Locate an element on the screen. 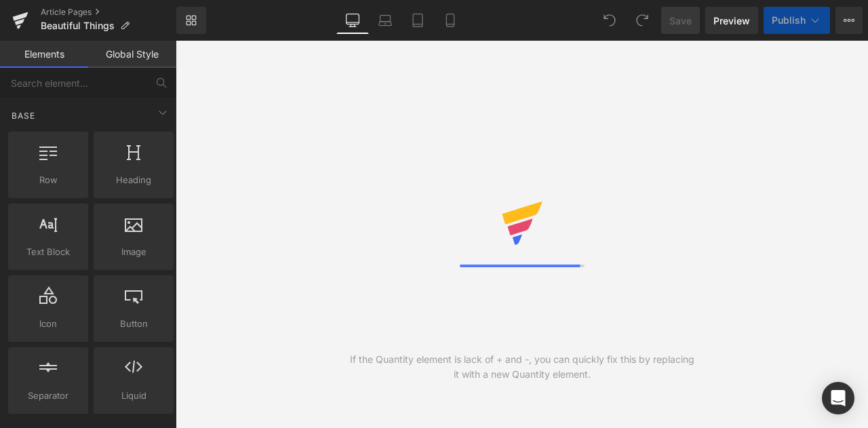 The image size is (868, 428). span: Row is located at coordinates (48, 180).